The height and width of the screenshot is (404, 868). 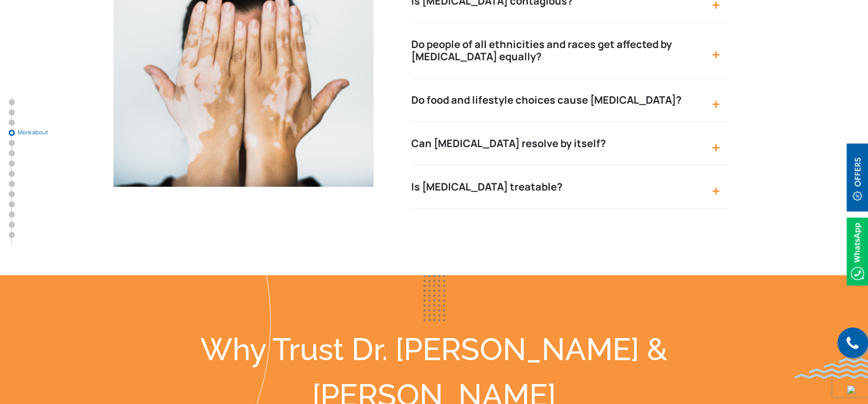 I want to click on a: Whatsappicon, so click(x=857, y=250).